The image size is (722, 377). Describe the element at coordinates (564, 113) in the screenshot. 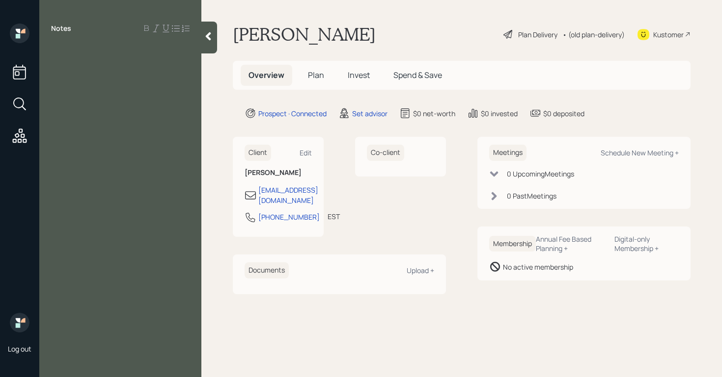

I see `div: $0 deposited` at that location.